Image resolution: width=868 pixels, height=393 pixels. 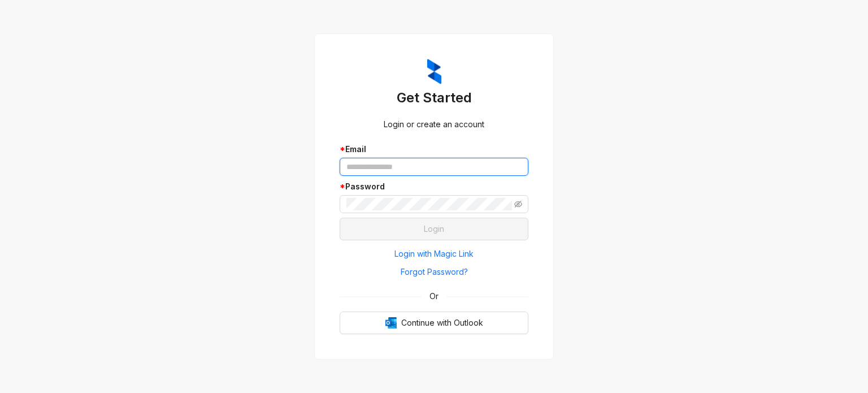 What do you see at coordinates (434, 254) in the screenshot?
I see `span: Login with Magic Link` at bounding box center [434, 254].